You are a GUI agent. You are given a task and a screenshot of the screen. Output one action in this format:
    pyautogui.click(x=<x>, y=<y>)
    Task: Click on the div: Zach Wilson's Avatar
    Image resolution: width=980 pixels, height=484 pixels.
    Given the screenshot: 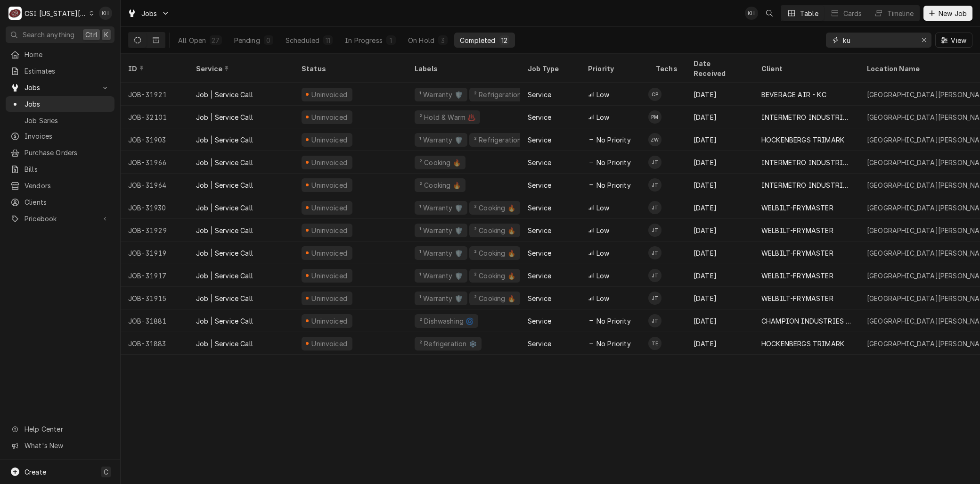 What is the action you would take?
    pyautogui.click(x=654, y=140)
    